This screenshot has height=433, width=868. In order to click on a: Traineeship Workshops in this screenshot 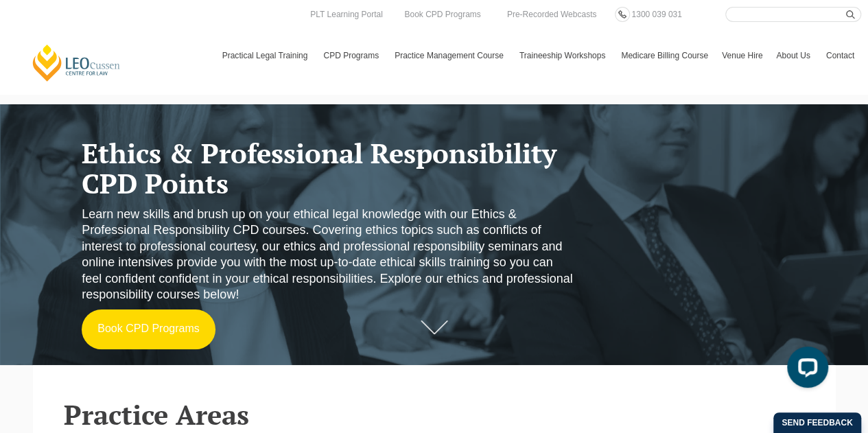, I will do `click(563, 55)`.